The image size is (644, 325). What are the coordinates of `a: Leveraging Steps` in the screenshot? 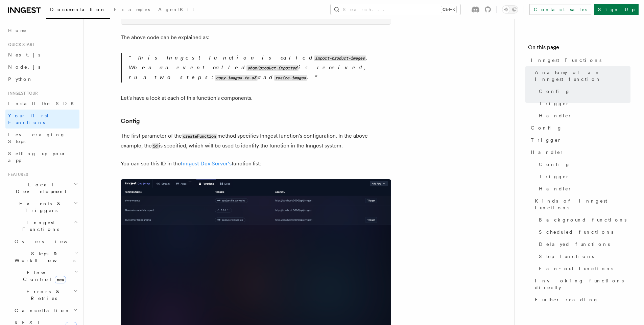 It's located at (42, 138).